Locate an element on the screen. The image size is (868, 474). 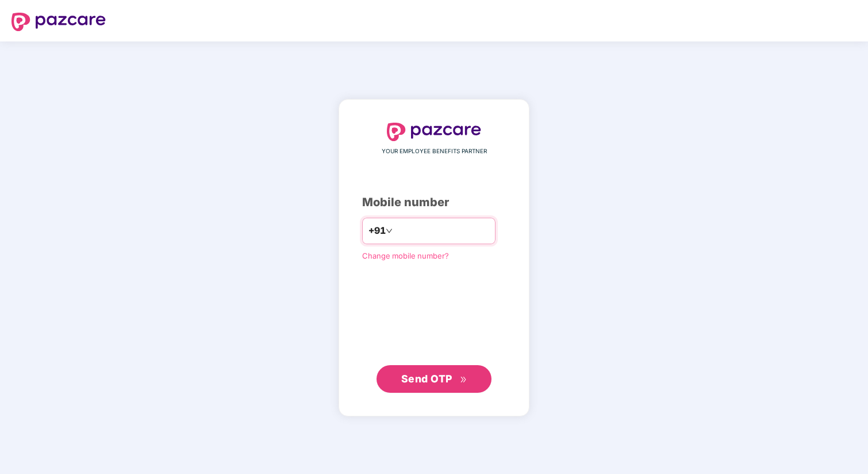
span: +91 is located at coordinates (377, 230).